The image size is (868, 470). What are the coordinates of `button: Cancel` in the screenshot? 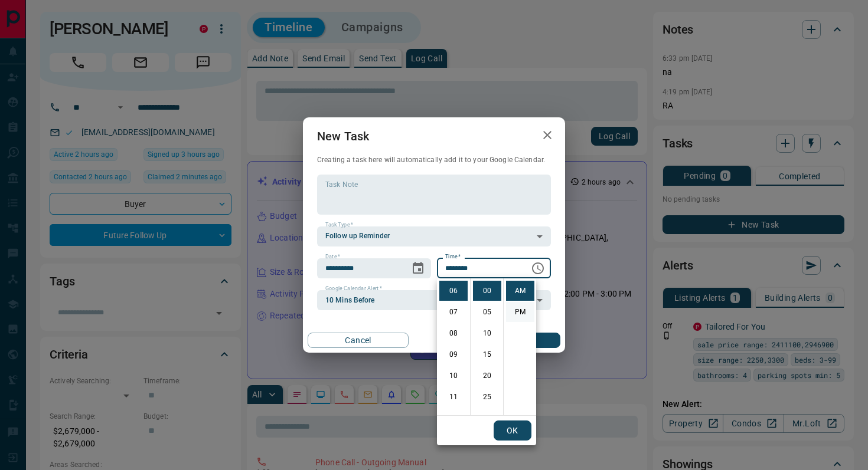 It's located at (358, 340).